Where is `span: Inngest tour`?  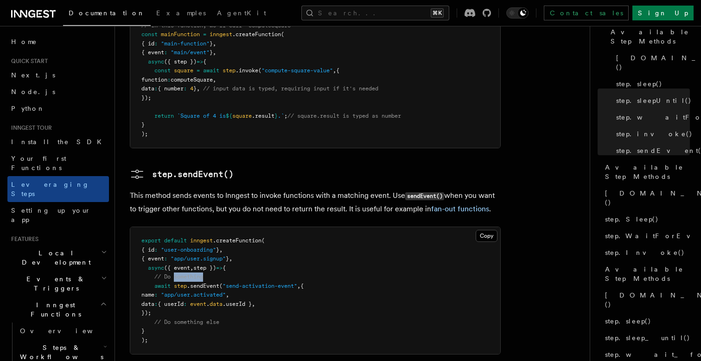
span: Inngest tour is located at coordinates (30, 128).